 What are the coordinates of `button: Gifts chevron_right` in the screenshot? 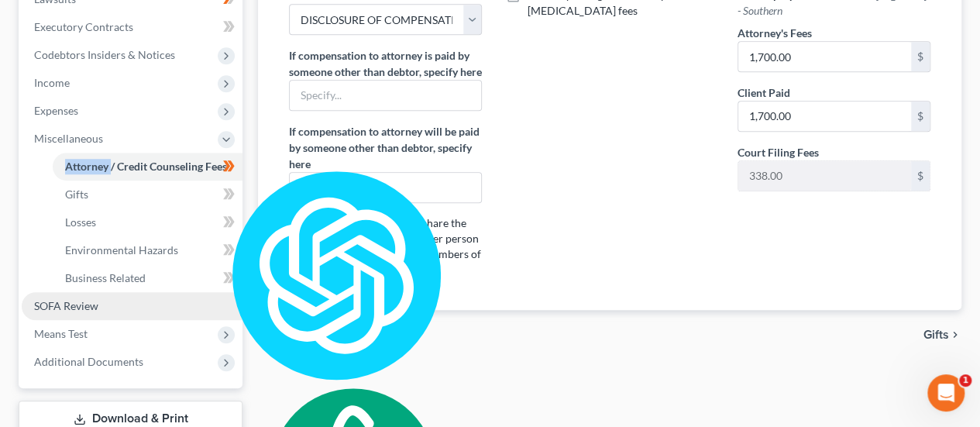 It's located at (942, 335).